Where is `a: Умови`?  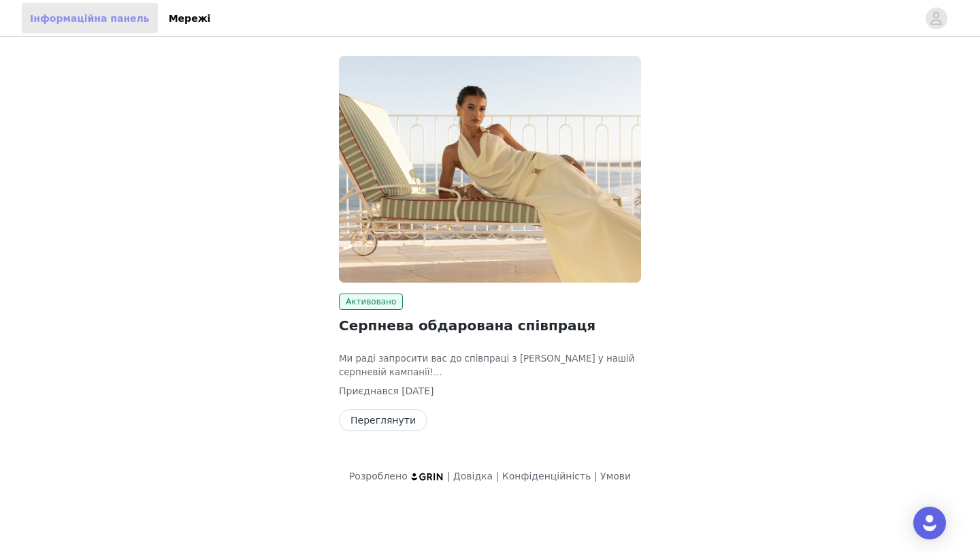
a: Умови is located at coordinates (615, 476).